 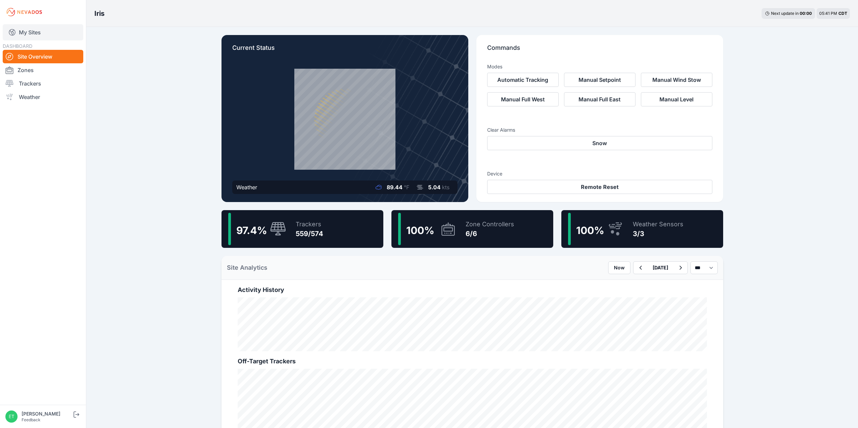 I want to click on a: 97.4%Trackers559/574, so click(x=302, y=229).